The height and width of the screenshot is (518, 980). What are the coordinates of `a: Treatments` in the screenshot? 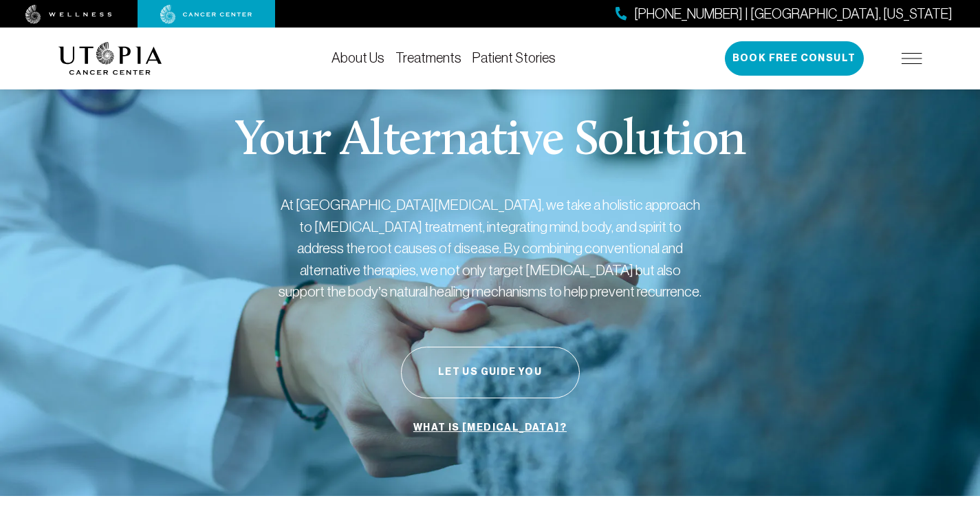 It's located at (429, 58).